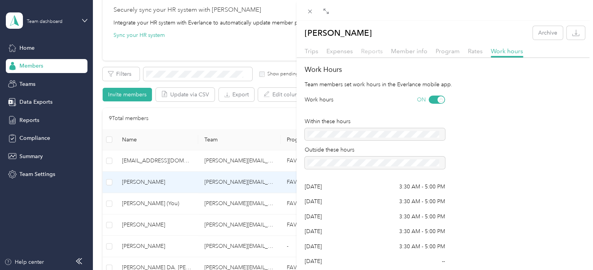 This screenshot has height=270, width=593. I want to click on p: Team members set work hours in the Everlance mobile app., so click(444, 84).